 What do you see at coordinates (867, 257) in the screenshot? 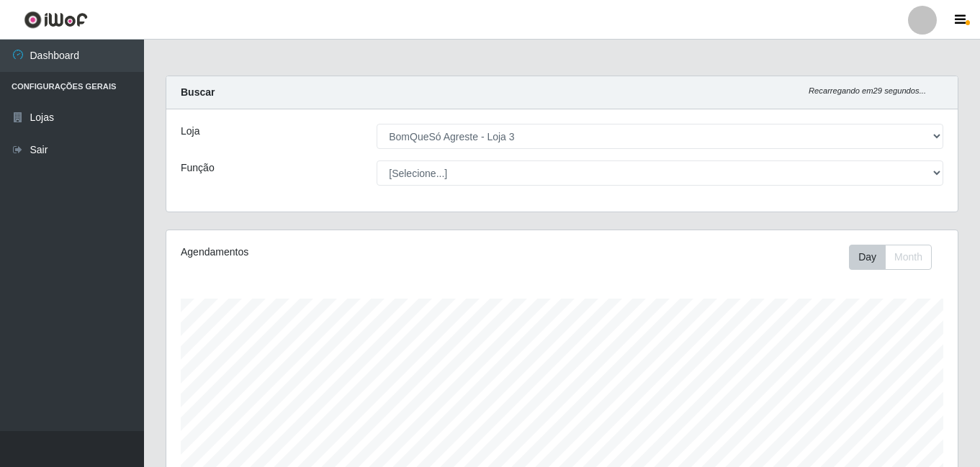
I see `button: Day` at bounding box center [867, 257].